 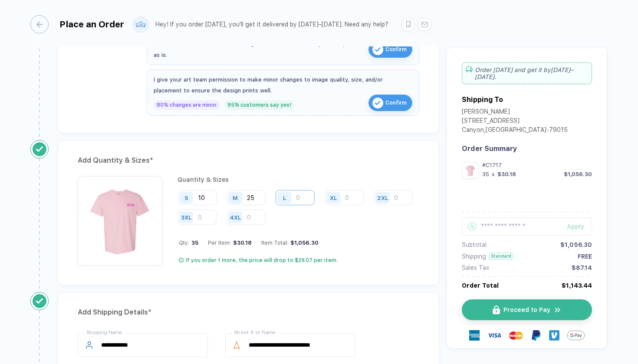 What do you see at coordinates (527, 309) in the screenshot?
I see `button: iconProceed to Payicon` at bounding box center [527, 309].